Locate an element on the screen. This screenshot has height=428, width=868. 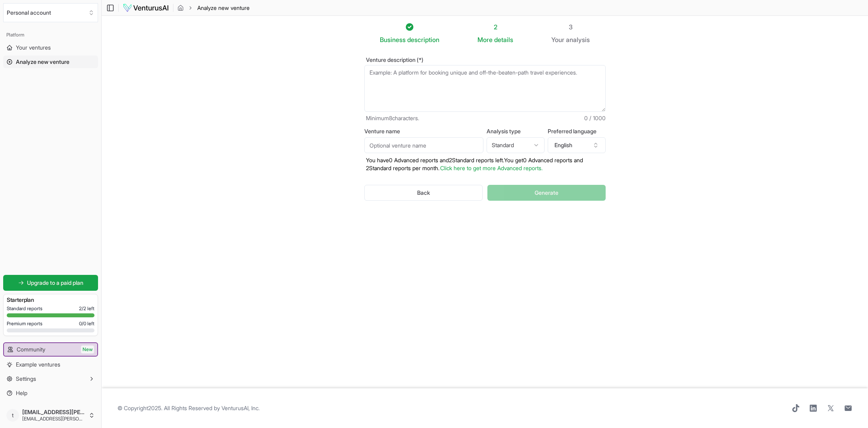
a: Click here to get more Advanced reports. is located at coordinates (491, 168).